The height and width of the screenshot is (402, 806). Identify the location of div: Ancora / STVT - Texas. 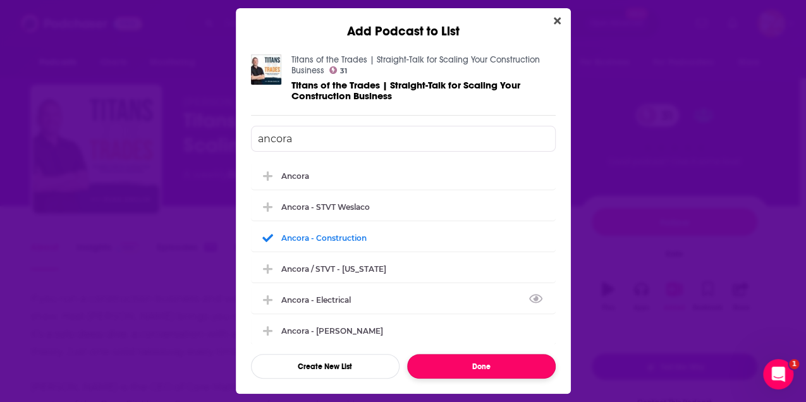
(403, 269).